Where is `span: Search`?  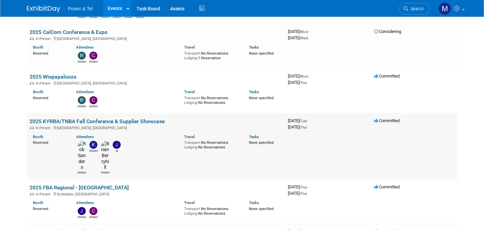
span: Search is located at coordinates (416, 9).